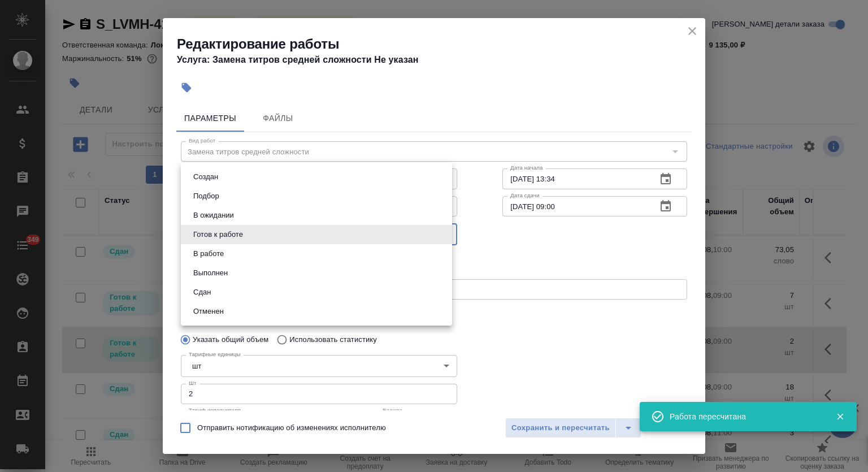 The width and height of the screenshot is (868, 472). Describe the element at coordinates (745, 417) in the screenshot. I see `div: Работа пересчитана` at that location.